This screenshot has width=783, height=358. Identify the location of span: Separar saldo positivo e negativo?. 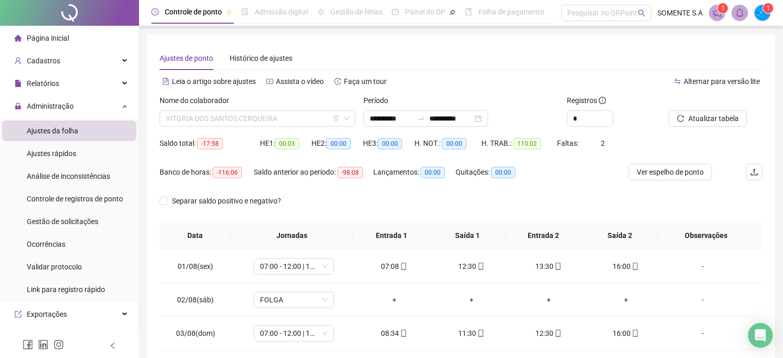
(227, 201).